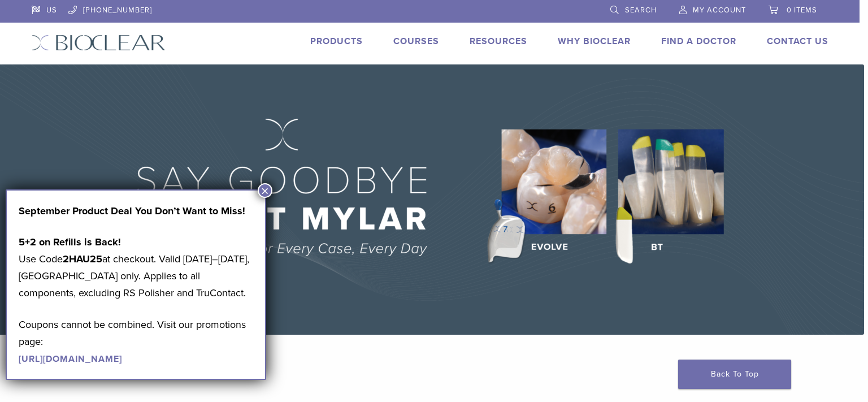  Describe the element at coordinates (802, 10) in the screenshot. I see `span: 0 items` at that location.